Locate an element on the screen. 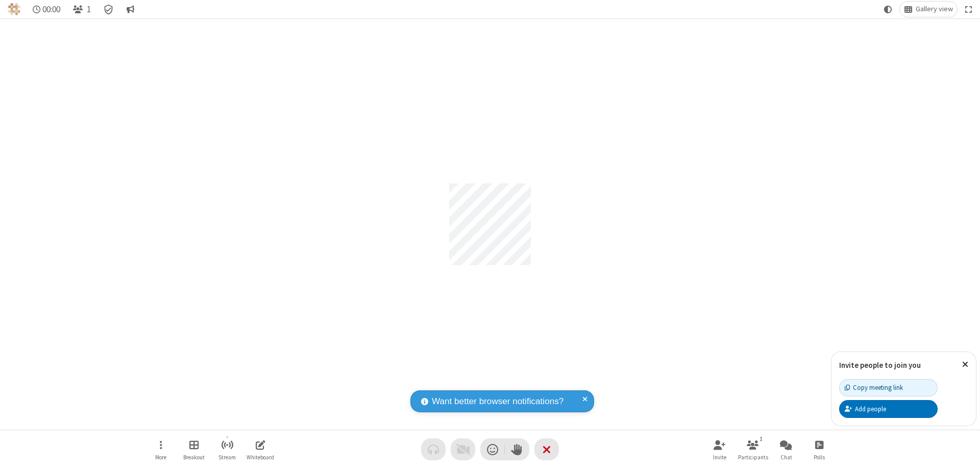 The image size is (980, 468). span: Polls is located at coordinates (820, 457).